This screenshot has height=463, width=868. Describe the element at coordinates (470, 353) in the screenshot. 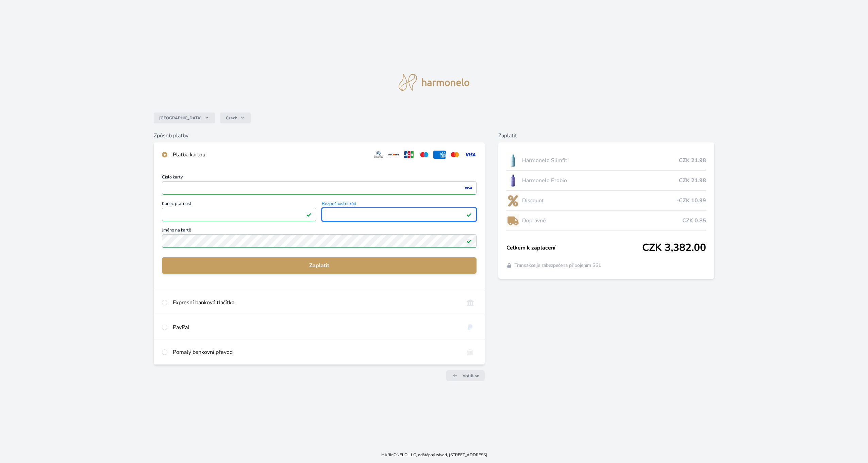

I see `img: bankTransfer_IBAN.svg` at that location.